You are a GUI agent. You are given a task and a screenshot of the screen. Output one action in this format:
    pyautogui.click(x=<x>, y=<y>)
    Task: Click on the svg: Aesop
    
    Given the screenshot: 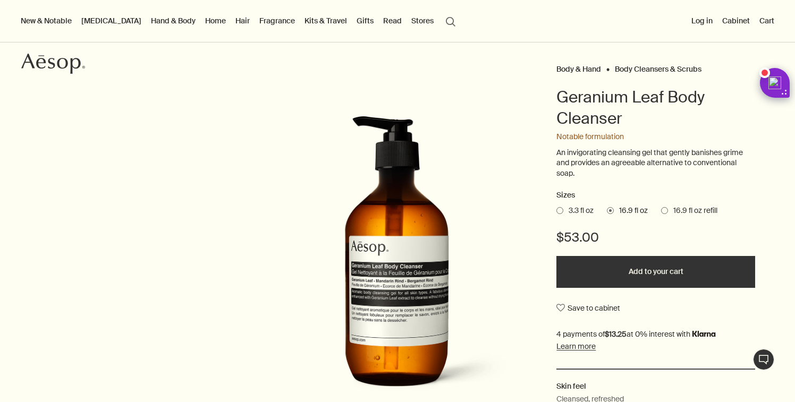 What is the action you would take?
    pyautogui.click(x=53, y=64)
    